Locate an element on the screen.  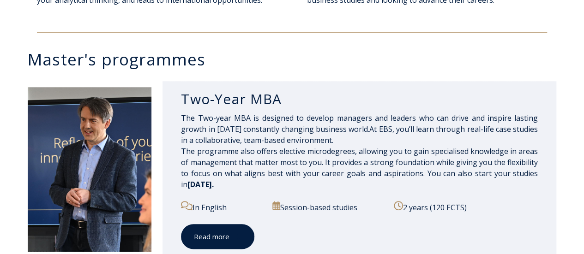
p: 2 years (120 ECTS) is located at coordinates (466, 207).